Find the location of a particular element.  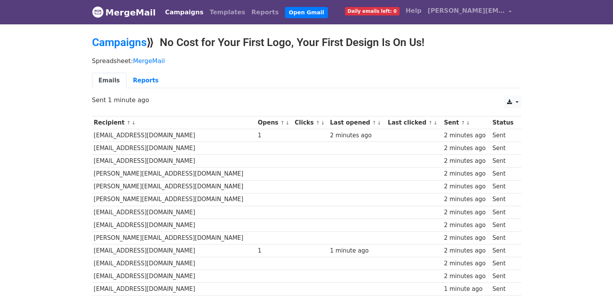

img: MergeMail logo is located at coordinates (98, 12).